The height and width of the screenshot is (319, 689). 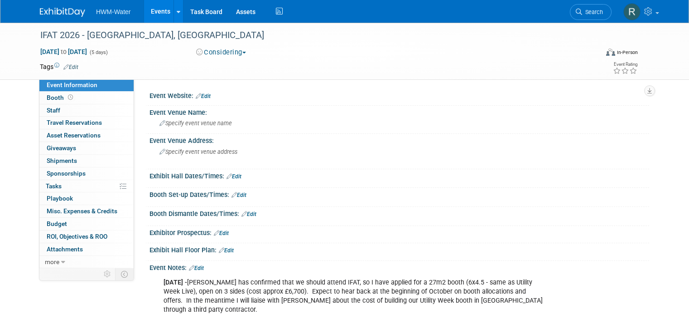 What do you see at coordinates (87, 223) in the screenshot?
I see `a: Budget` at bounding box center [87, 223].